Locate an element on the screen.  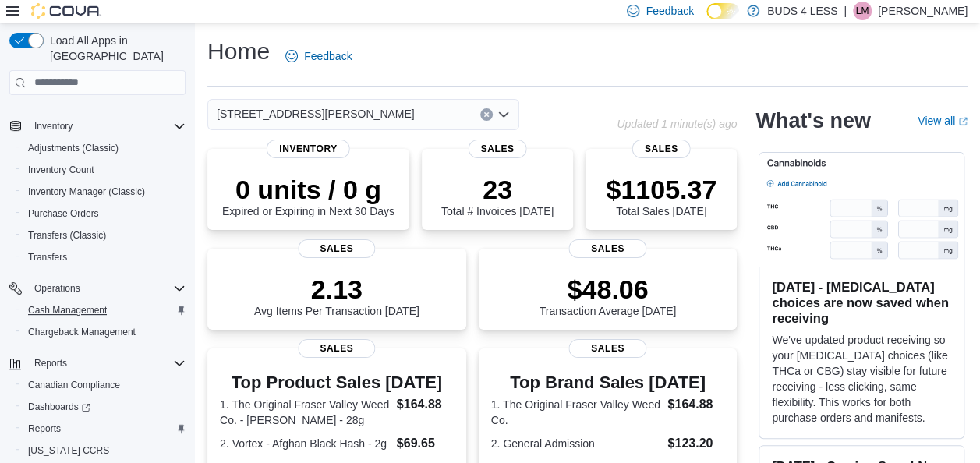
p: 2.13 is located at coordinates (337, 289).